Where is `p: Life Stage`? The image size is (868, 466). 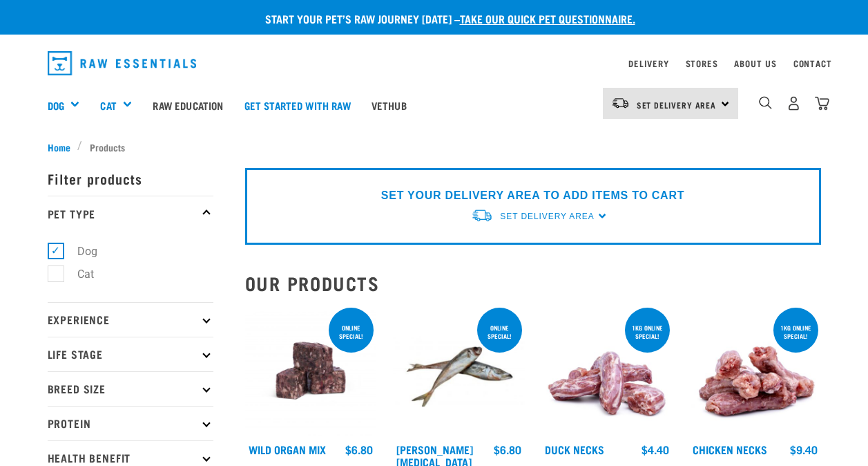 p: Life Stage is located at coordinates (130, 354).